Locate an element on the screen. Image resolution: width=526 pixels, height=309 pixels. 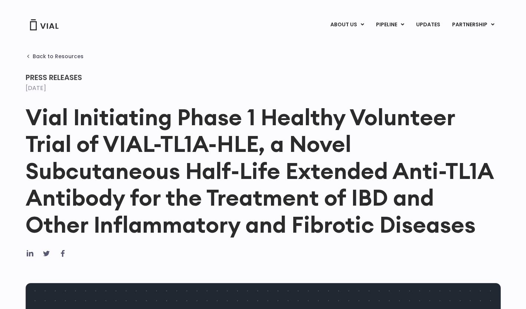
span: Back to Resources is located at coordinates (58, 56).